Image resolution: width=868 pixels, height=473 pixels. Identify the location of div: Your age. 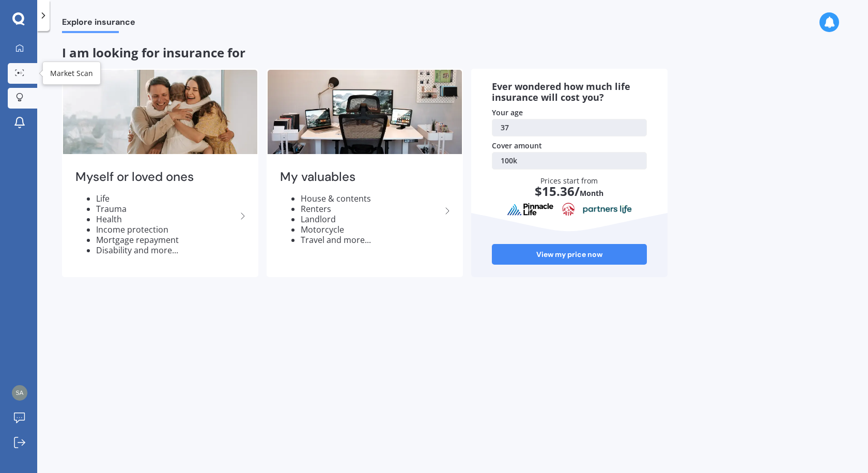
(569, 113).